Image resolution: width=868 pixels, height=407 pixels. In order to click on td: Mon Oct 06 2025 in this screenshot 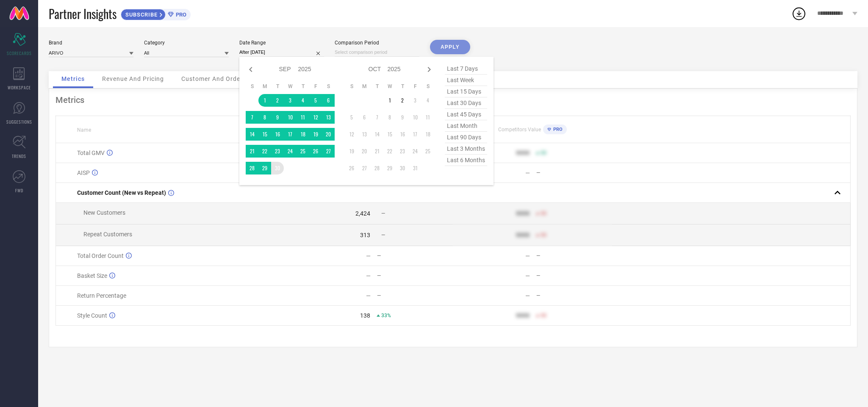, I will do `click(364, 117)`.